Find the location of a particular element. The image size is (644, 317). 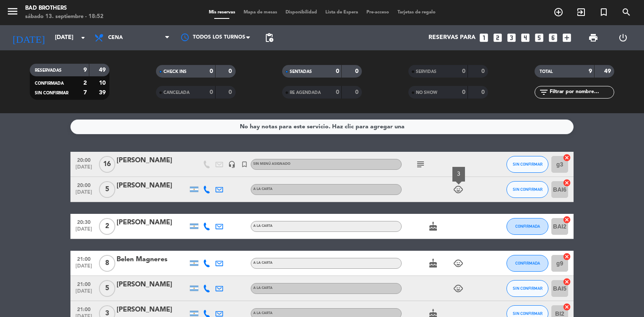

button: menu is located at coordinates (13, 13).